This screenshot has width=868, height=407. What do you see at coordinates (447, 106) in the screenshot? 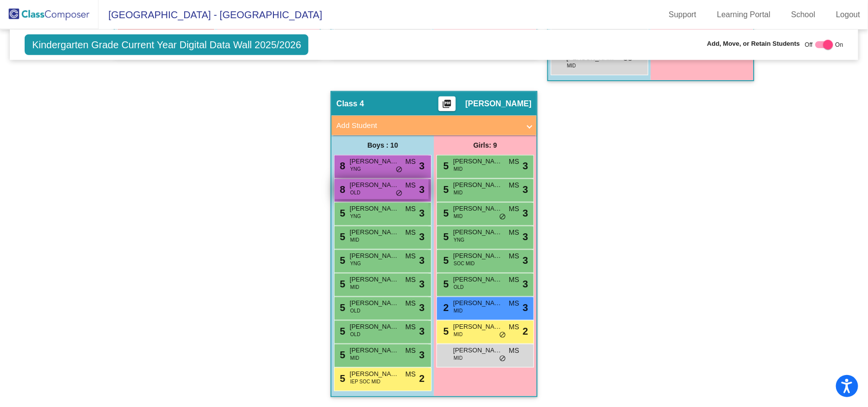
I see `mat-icon: picture_as_pdf` at bounding box center [447, 106].